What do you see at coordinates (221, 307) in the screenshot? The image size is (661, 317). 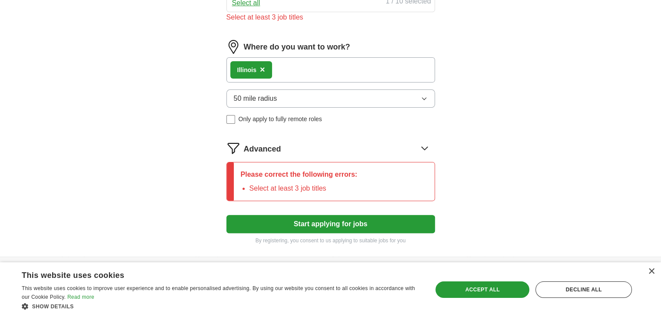 I see `div: Show details` at bounding box center [221, 307].